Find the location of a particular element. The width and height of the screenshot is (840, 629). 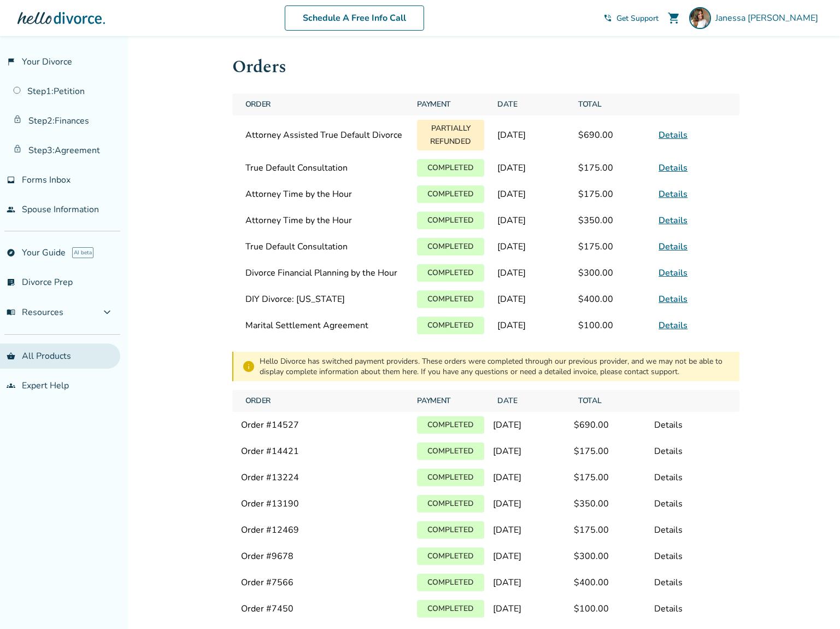

span: flag_2 is located at coordinates (11, 62).